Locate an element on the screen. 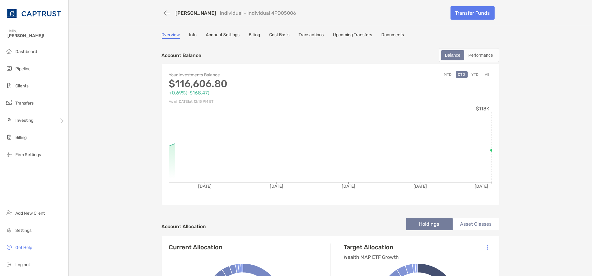 This screenshot has width=592, height=276. div: segmented control is located at coordinates (469, 55).